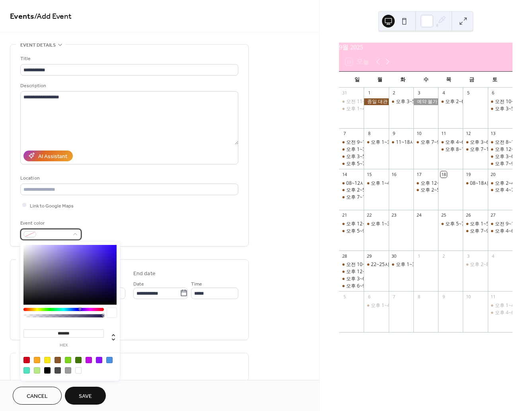 This screenshot has width=532, height=411. What do you see at coordinates (128, 59) in the screenshot?
I see `div: Title` at bounding box center [128, 59].